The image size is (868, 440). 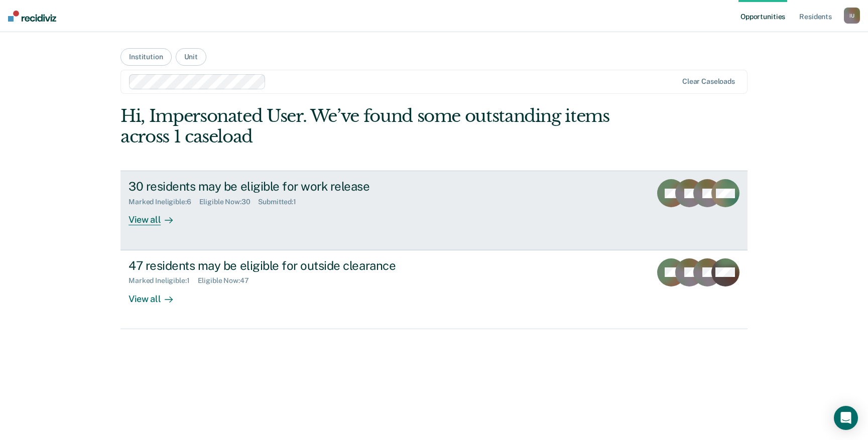 I want to click on button: Unit, so click(x=191, y=57).